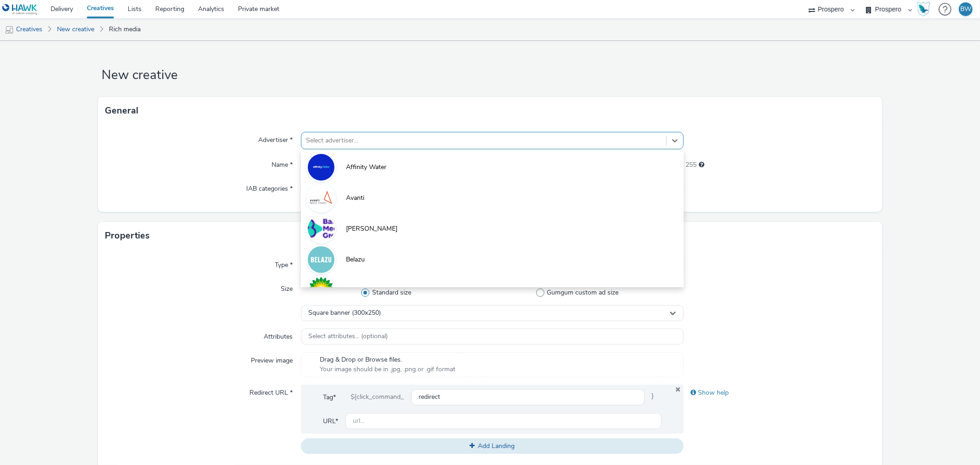 The height and width of the screenshot is (465, 980). I want to click on span: Avanti, so click(355, 198).